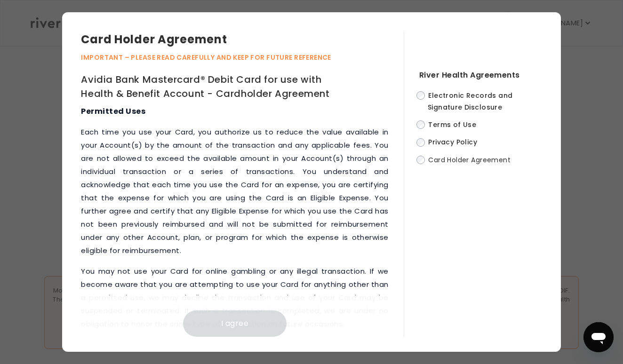 The height and width of the screenshot is (364, 623). Describe the element at coordinates (470, 101) in the screenshot. I see `span: Electronic Records and Signature Disclosure` at that location.